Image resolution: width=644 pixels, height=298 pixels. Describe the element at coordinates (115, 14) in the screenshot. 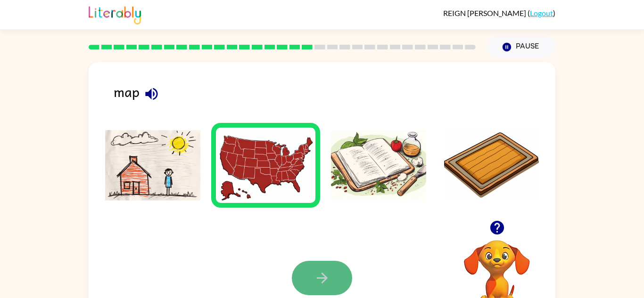

I see `img: Literably` at that location.